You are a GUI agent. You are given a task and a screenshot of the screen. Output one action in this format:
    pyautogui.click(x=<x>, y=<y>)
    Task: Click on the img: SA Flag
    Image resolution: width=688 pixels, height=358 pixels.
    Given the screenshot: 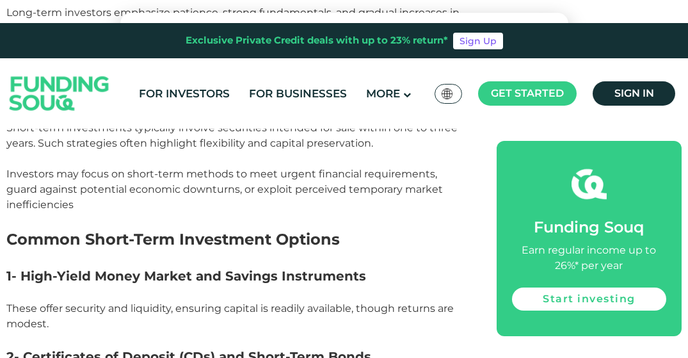 What is the action you would take?
    pyautogui.click(x=447, y=93)
    